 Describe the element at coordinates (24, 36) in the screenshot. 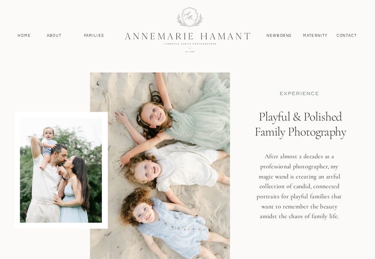

I see `a: Home` at that location.